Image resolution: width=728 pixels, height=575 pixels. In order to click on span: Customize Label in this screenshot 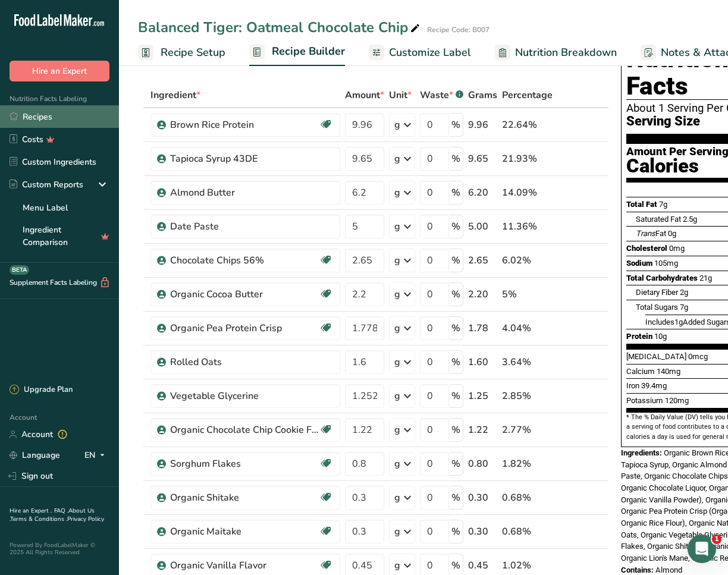, I will do `click(430, 52)`.